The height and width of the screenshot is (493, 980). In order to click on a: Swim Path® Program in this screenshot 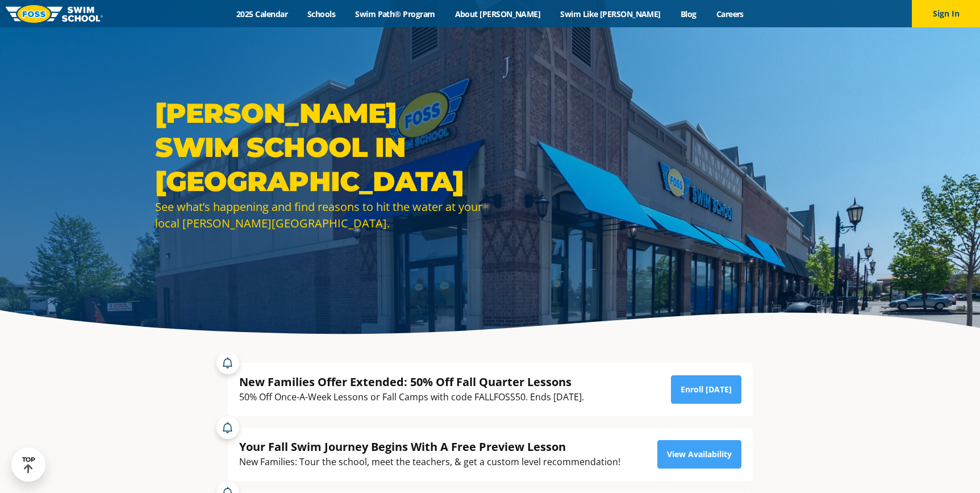, I will do `click(395, 14)`.